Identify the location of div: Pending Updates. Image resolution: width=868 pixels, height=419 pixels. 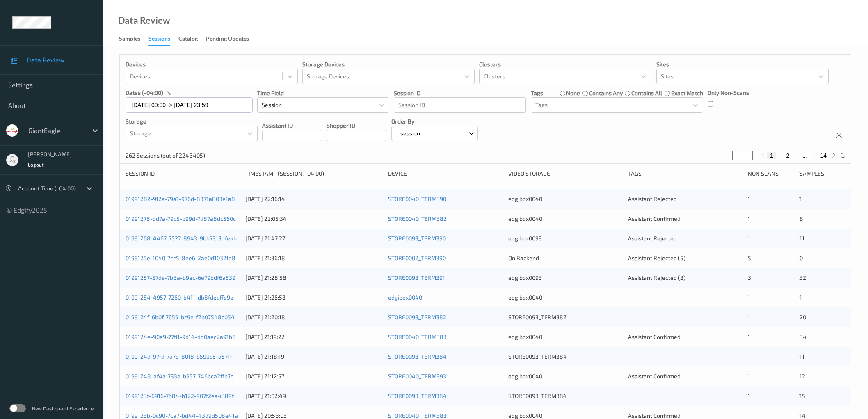
(227, 39).